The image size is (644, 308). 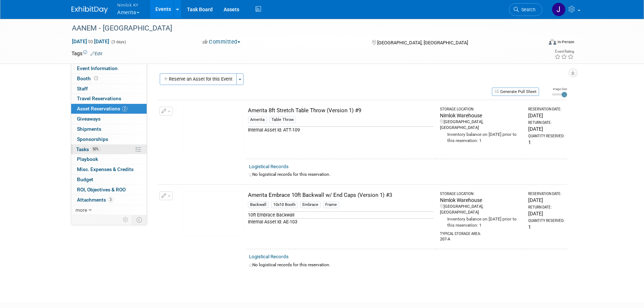 What do you see at coordinates (109, 200) in the screenshot?
I see `a: Attachments3` at bounding box center [109, 200].